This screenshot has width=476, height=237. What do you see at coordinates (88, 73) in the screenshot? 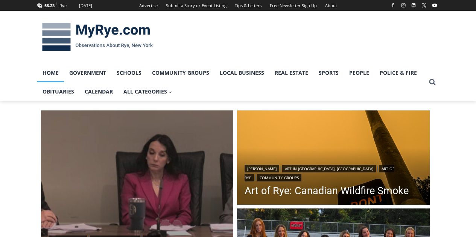
I see `a: Government` at bounding box center [88, 73].